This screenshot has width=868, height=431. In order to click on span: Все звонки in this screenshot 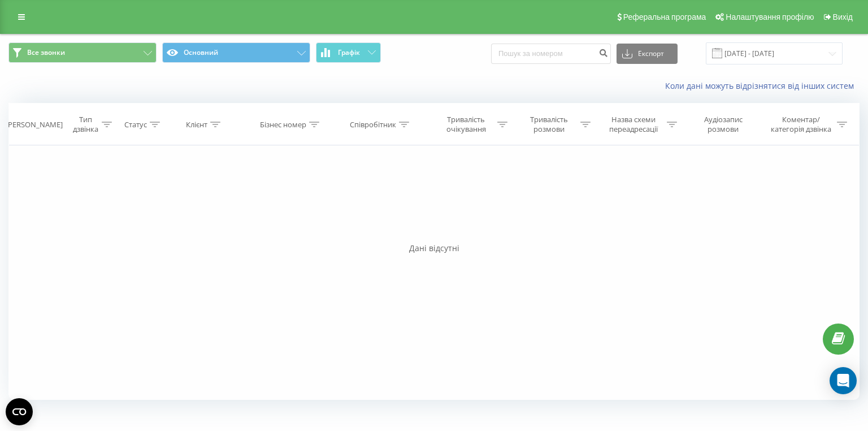, I will do `click(46, 53)`.